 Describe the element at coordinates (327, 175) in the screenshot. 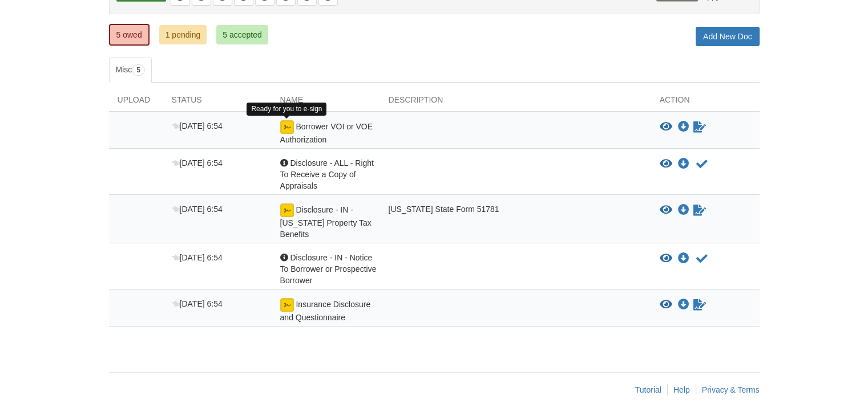

I see `span: Disclosure - ALL - Right To Receive a Copy of Appraisals` at that location.